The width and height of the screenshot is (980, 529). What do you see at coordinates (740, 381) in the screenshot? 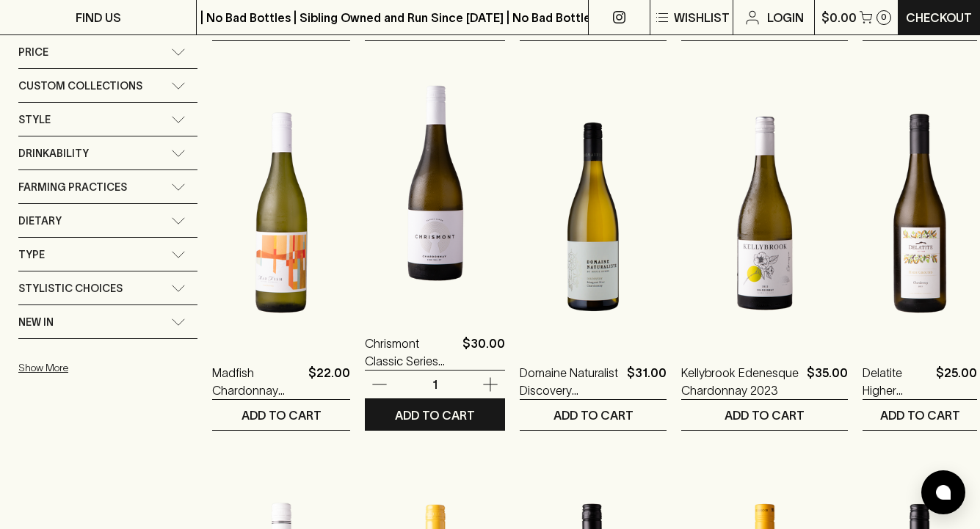
I see `p: Kellybrook Edenesque Chardonnay 2023` at bounding box center [740, 381].